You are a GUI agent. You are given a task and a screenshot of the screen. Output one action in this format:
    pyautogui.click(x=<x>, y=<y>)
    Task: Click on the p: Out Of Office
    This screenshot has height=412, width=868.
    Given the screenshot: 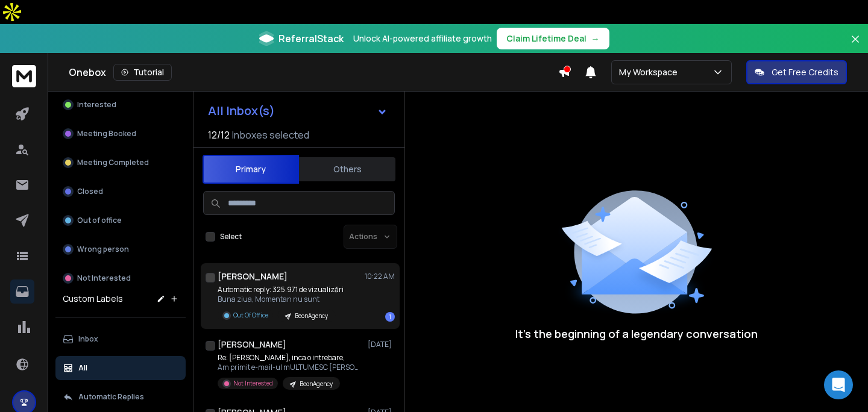 What is the action you would take?
    pyautogui.click(x=250, y=315)
    